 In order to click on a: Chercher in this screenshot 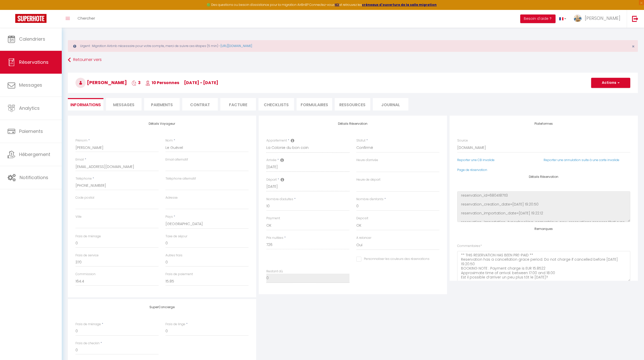, I will do `click(86, 19)`.